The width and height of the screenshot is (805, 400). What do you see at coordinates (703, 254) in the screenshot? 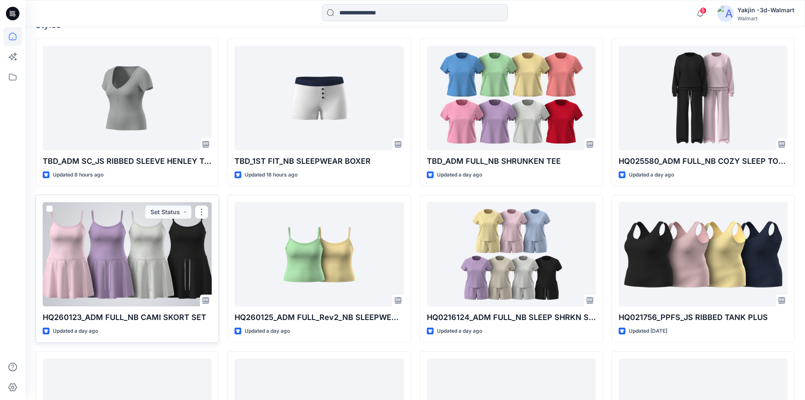
I see `a: HQ021756_PPFS_JS RIBBED TANK PLUS` at bounding box center [703, 254].